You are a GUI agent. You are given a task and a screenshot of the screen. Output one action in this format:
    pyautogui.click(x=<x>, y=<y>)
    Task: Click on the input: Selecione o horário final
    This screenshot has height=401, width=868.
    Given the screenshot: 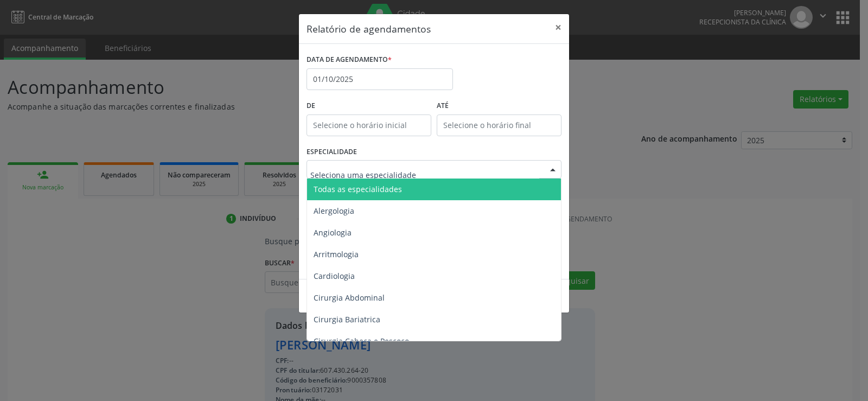 What is the action you would take?
    pyautogui.click(x=499, y=125)
    